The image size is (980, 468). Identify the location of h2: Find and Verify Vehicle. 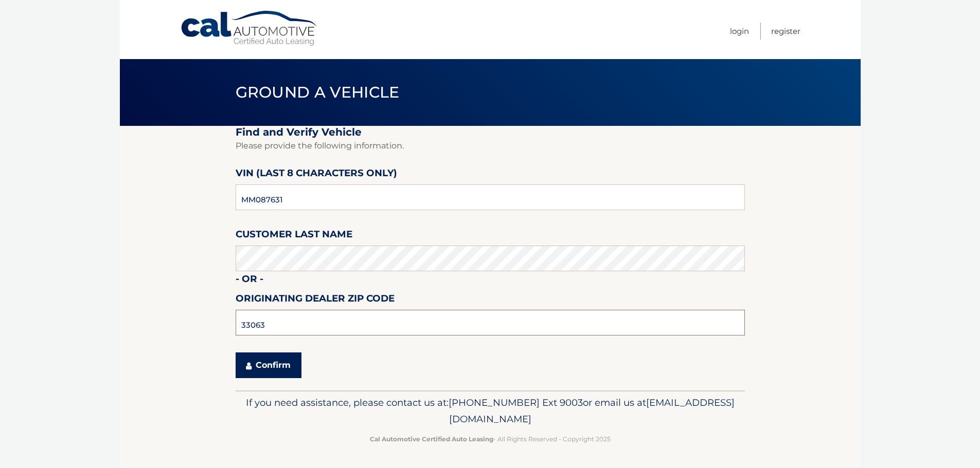
(490, 132).